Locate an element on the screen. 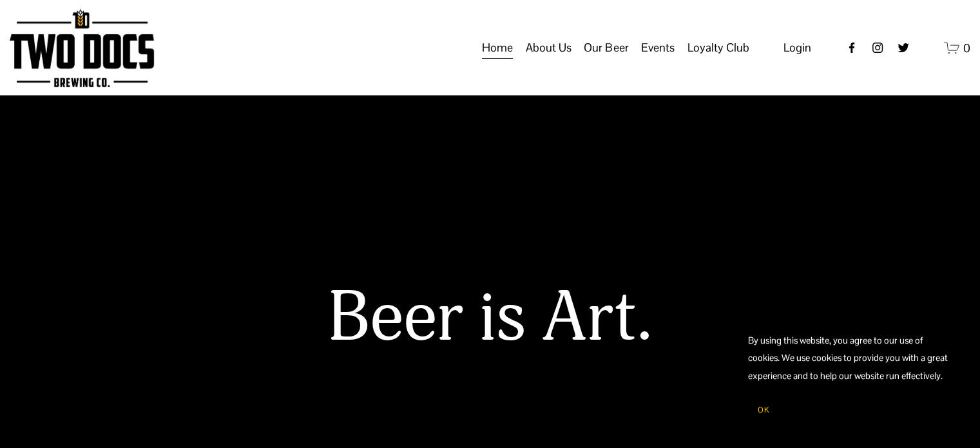  section: Cookie banner is located at coordinates (852, 377).